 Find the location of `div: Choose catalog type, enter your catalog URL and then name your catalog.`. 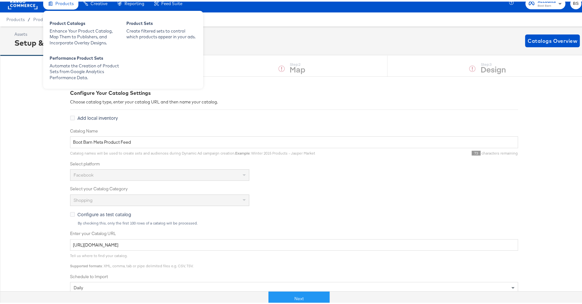

div: Choose catalog type, enter your catalog URL and then name your catalog. is located at coordinates (294, 100).